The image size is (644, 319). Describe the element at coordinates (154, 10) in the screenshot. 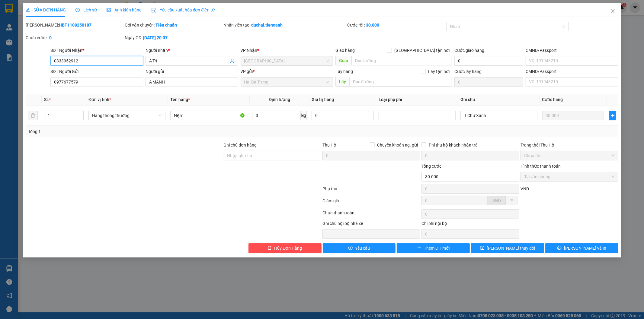

I see `img: icon` at that location.